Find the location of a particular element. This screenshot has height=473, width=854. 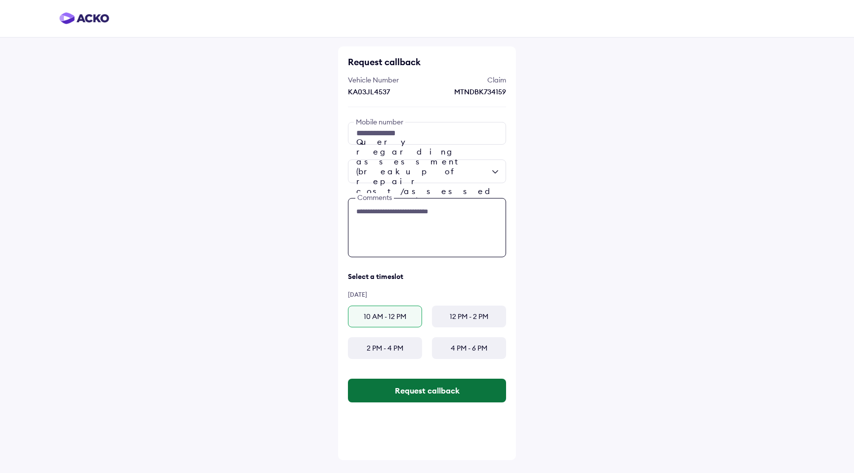

div: 4 PM - 6 PM is located at coordinates (469, 348).